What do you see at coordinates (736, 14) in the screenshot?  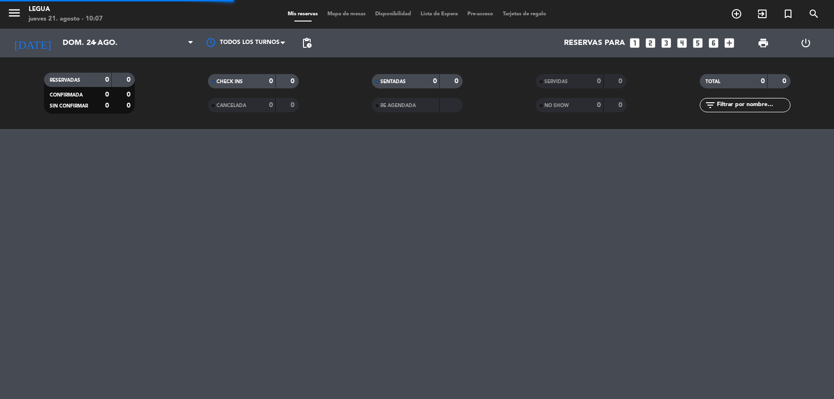 I see `i: add_circle_outline` at bounding box center [736, 14].